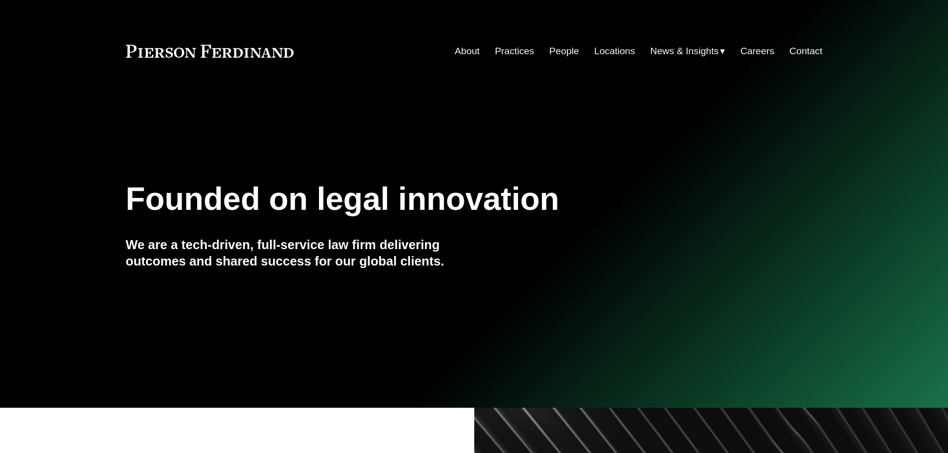  Describe the element at coordinates (300, 253) in the screenshot. I see `h4: We are a tech-driven, full-service law firm delivering outcomes and shared success for our global...` at that location.